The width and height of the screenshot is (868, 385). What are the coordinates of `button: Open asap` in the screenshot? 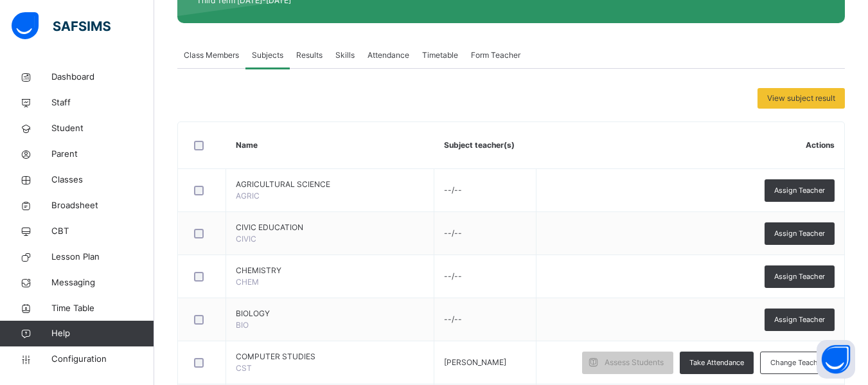 It's located at (836, 359).